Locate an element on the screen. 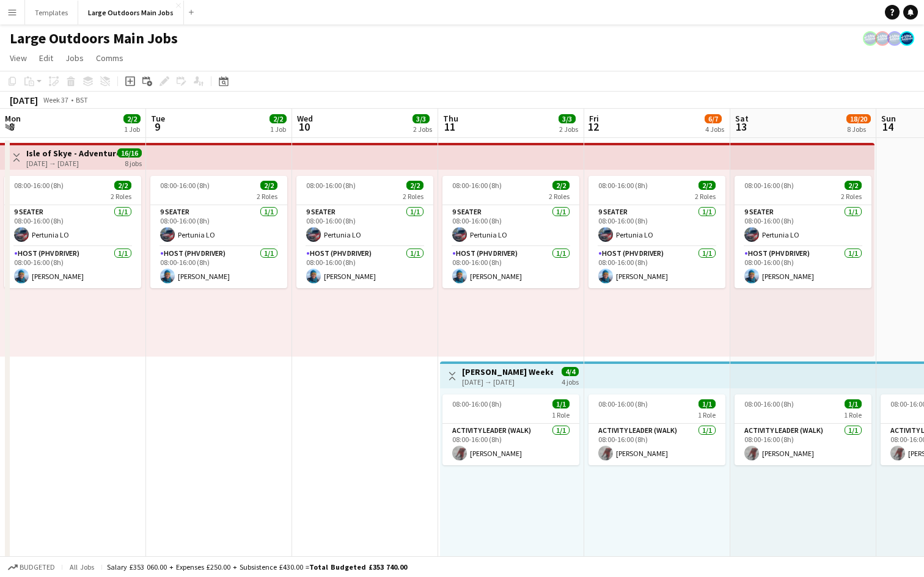 This screenshot has width=924, height=577. div: 8 jobs is located at coordinates (134, 163).